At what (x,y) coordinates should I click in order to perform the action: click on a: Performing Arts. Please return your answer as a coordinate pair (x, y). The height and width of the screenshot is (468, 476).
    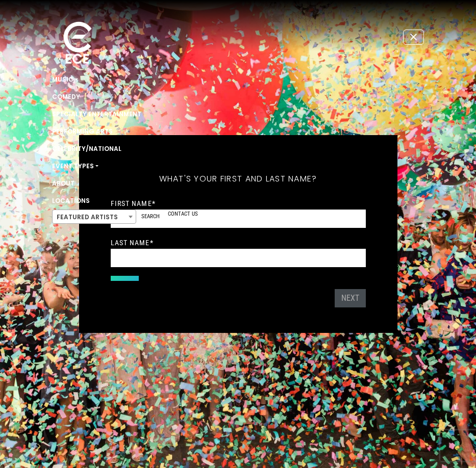
    Looking at the image, I should click on (238, 131).